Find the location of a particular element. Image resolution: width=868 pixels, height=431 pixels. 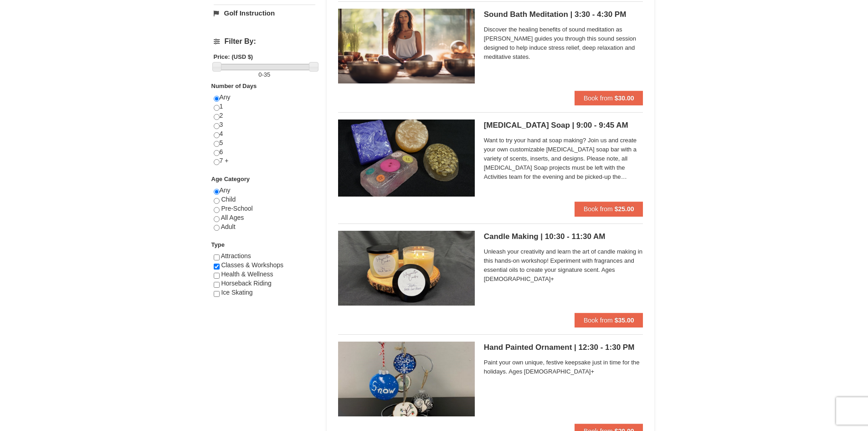

img: 6619869-1716-cac7c945.png is located at coordinates (407, 158).